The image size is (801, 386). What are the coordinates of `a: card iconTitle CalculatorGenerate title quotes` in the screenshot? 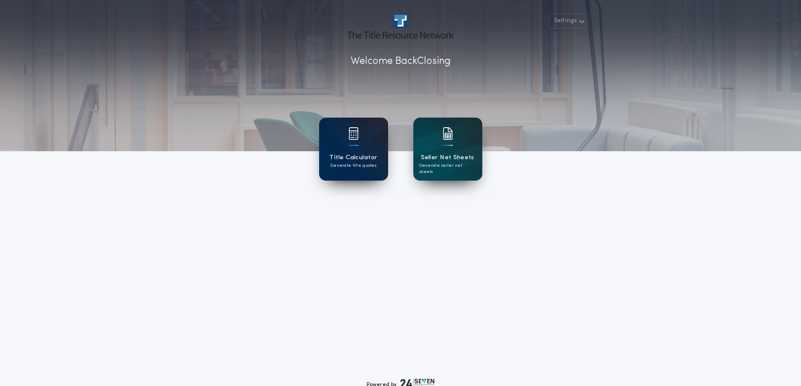 It's located at (354, 149).